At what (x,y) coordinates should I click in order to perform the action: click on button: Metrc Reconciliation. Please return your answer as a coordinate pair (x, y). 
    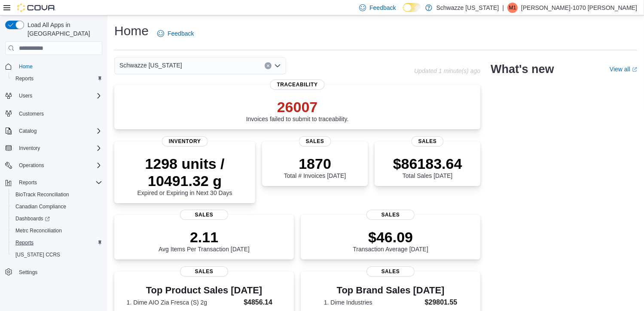
    Looking at the image, I should click on (57, 231).